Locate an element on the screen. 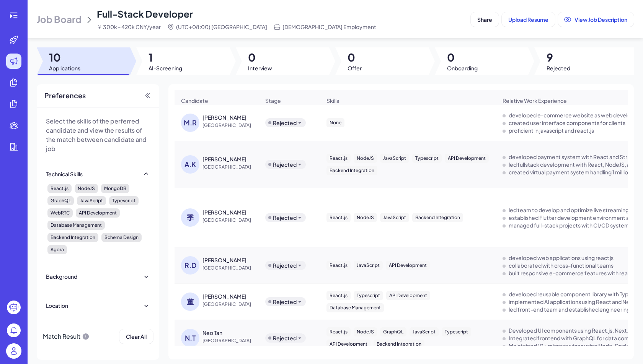  div: 季柏 is located at coordinates (224, 212).